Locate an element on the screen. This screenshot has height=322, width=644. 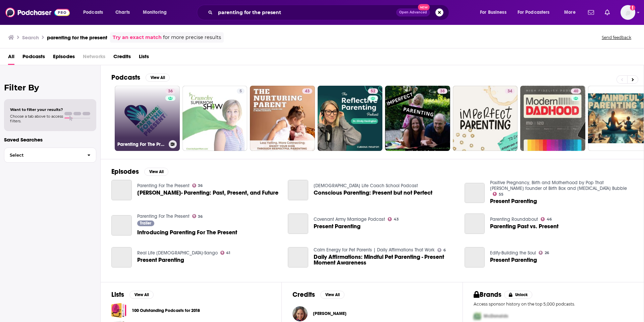
span: 38 is located at coordinates (443, 91).